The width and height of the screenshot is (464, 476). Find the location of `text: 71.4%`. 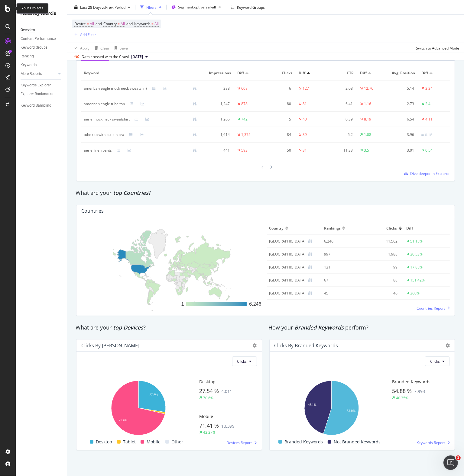

text: 71.4% is located at coordinates (123, 420).